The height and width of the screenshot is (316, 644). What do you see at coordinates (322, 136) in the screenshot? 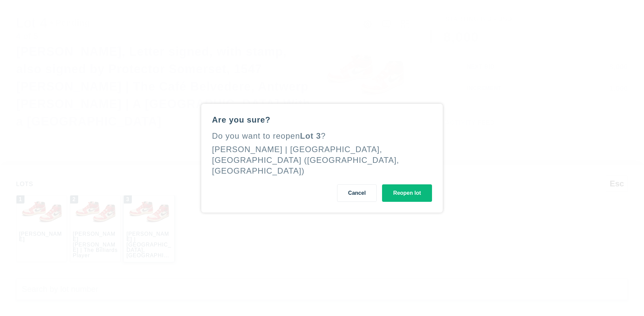
I see `div: Do you want to reopen ?` at bounding box center [322, 136].